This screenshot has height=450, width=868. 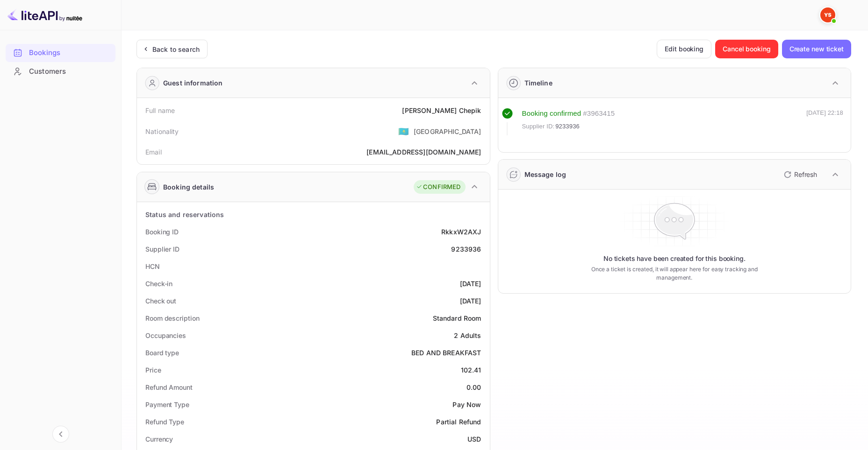 What do you see at coordinates (457, 318) in the screenshot?
I see `div: Standard Room` at bounding box center [457, 318].